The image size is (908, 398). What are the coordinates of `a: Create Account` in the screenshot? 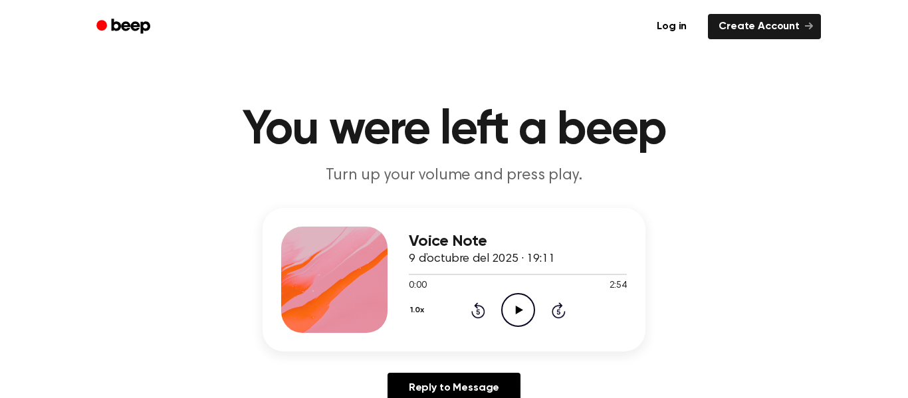 It's located at (764, 27).